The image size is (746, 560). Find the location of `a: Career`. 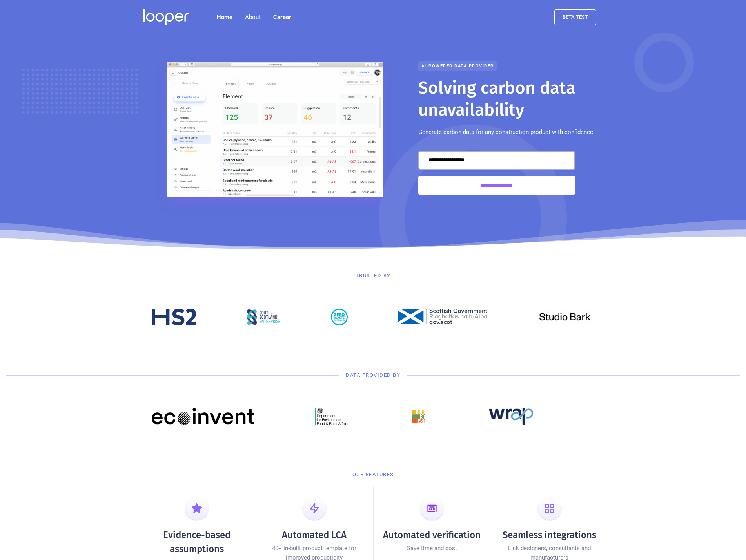

a: Career is located at coordinates (282, 17).